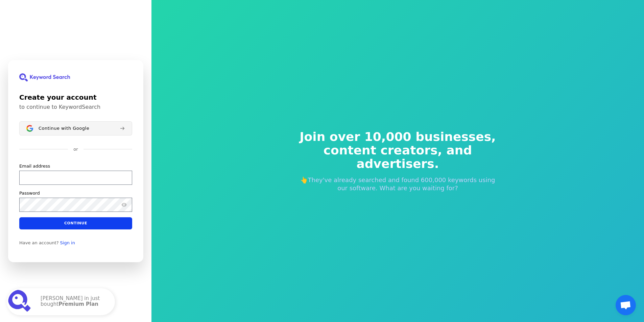 This screenshot has width=644, height=322. What do you see at coordinates (75, 128) in the screenshot?
I see `button: Sign in with GoogleContinue with Google` at bounding box center [75, 128].